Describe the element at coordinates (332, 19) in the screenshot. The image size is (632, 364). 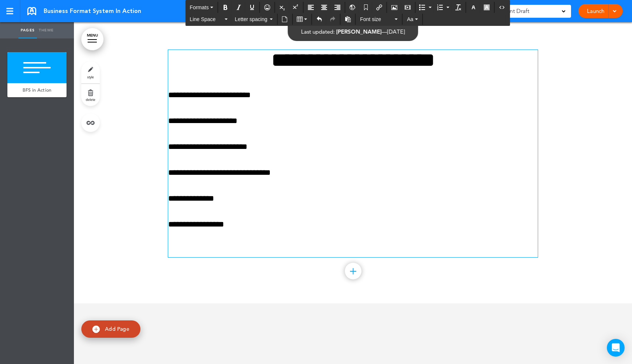
I see `div: Redo` at that location.